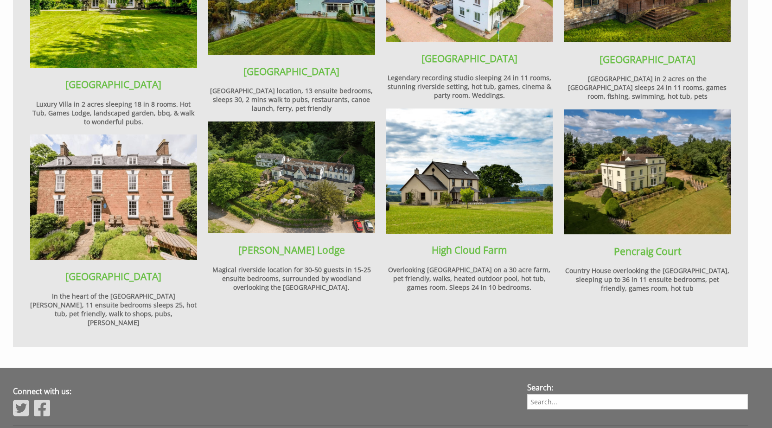 This screenshot has height=428, width=772. Describe the element at coordinates (647, 172) in the screenshot. I see `img: Pencraig Court` at that location.